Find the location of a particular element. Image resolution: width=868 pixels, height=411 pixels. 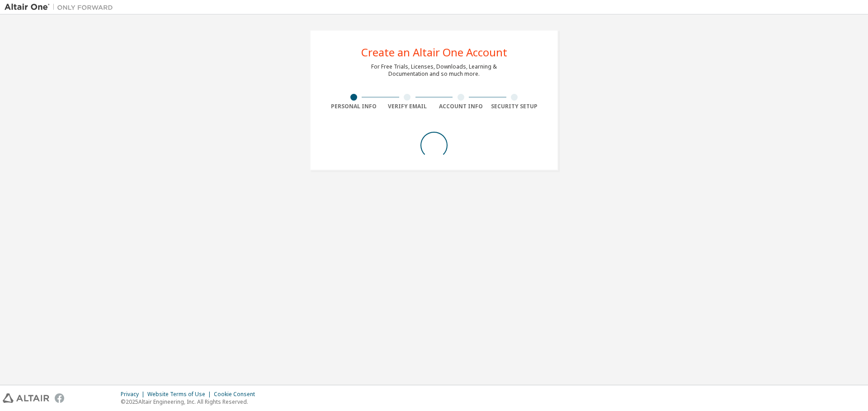

img: Altair One is located at coordinates (61, 7).